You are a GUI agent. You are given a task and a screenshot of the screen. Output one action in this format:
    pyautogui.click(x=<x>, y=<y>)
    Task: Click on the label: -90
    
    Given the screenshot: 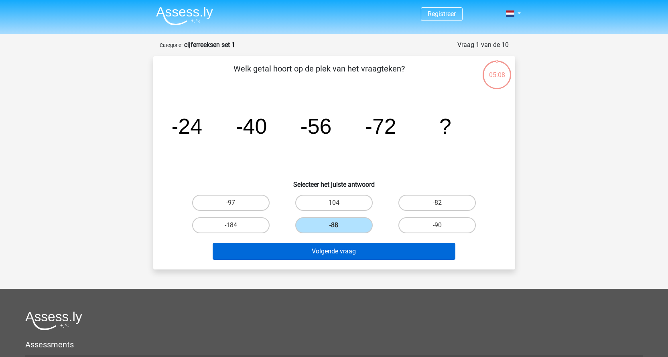 What is the action you would take?
    pyautogui.click(x=437, y=225)
    